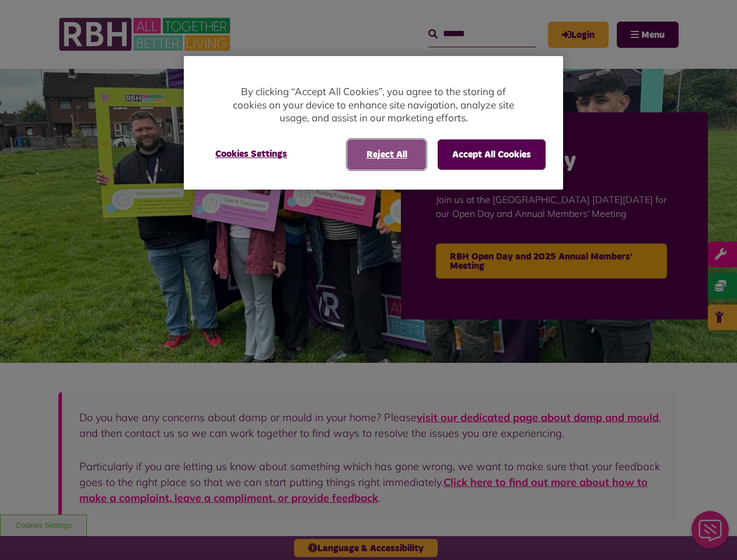 Image resolution: width=737 pixels, height=560 pixels. What do you see at coordinates (26, 22) in the screenshot?
I see `div: Close Web Assistant` at bounding box center [26, 22].